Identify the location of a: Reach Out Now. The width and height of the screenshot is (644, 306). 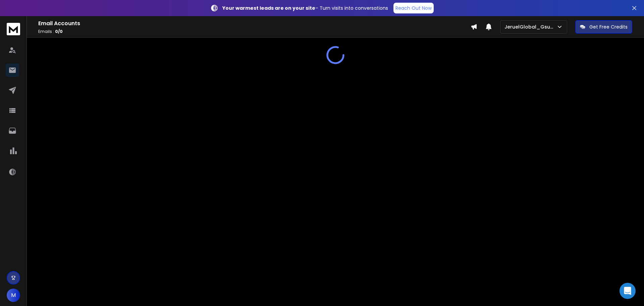
(414, 8).